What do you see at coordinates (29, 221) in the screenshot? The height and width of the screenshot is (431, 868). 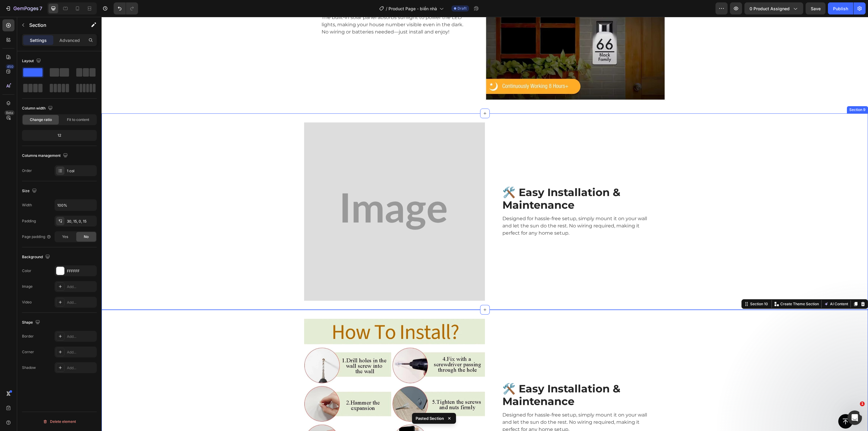 I see `div: Padding` at bounding box center [29, 221].